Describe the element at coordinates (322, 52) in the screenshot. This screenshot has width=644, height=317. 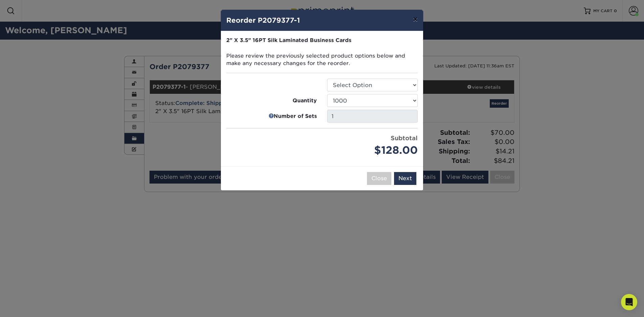
I see `p: Please review the previously selected product options below and make any necessary changes for th...` at that location.